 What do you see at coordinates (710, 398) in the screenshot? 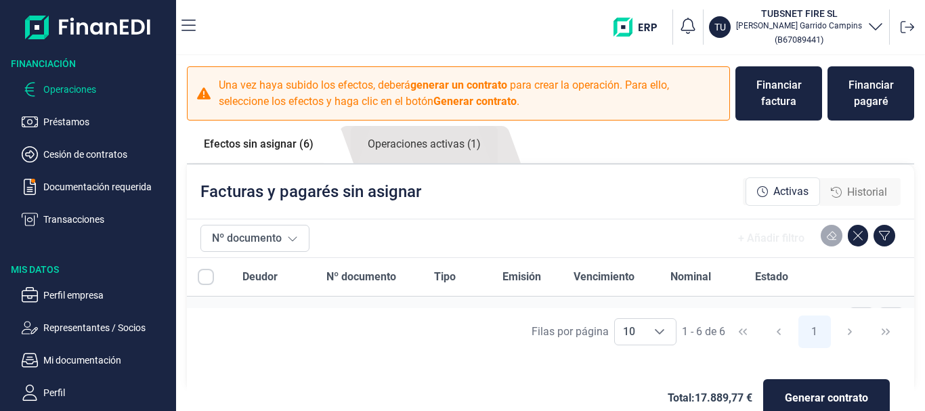
I see `span: Total: 17.889,77 €` at bounding box center [710, 398].